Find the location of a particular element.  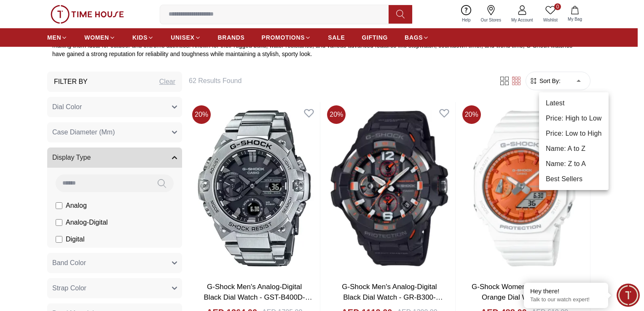

li: Price: High to Low is located at coordinates (573, 118).